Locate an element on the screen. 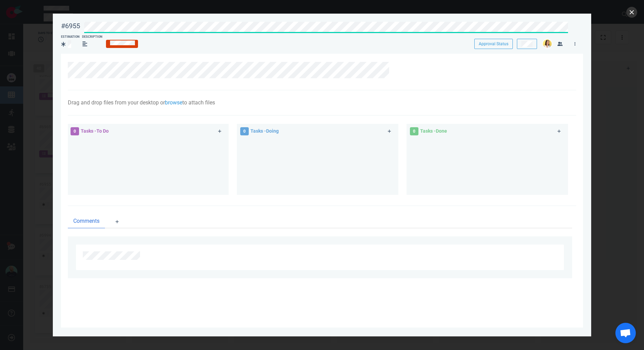  span: Tasks - Done is located at coordinates (433, 131).